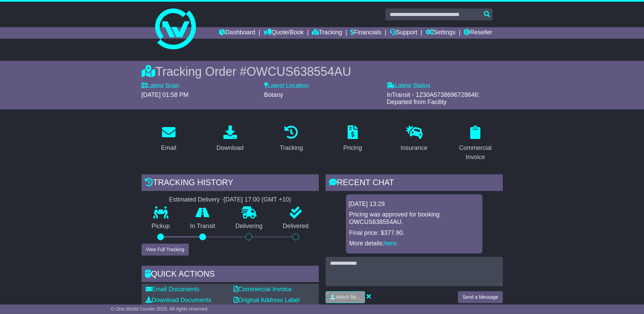  I want to click on label: Latest Location, so click(286, 86).